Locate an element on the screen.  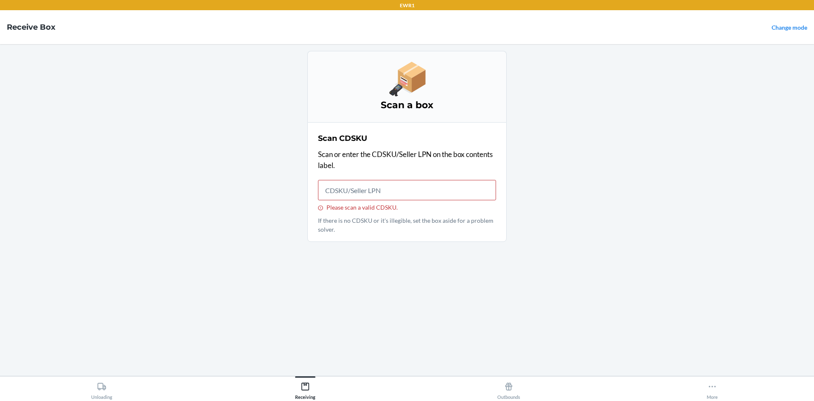
div: Unloading is located at coordinates (102, 389).